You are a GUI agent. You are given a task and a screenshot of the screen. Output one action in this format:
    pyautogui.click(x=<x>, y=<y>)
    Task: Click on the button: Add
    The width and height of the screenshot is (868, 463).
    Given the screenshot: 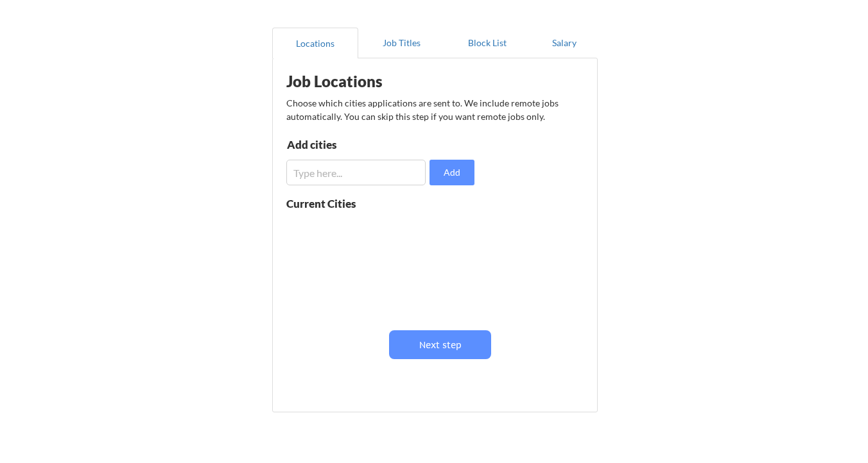 What is the action you would take?
    pyautogui.click(x=452, y=173)
    